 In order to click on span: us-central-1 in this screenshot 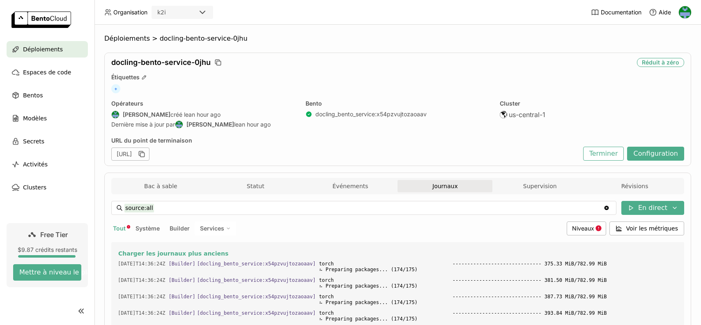, I will do `click(527, 115)`.